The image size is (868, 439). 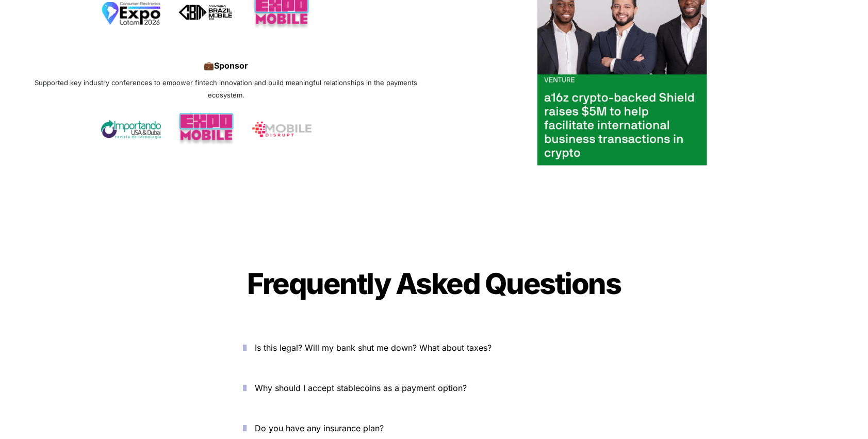 What do you see at coordinates (434, 348) in the screenshot?
I see `button: Is this legal? Will my bank shut me down? What about taxes?` at bounding box center [434, 348].